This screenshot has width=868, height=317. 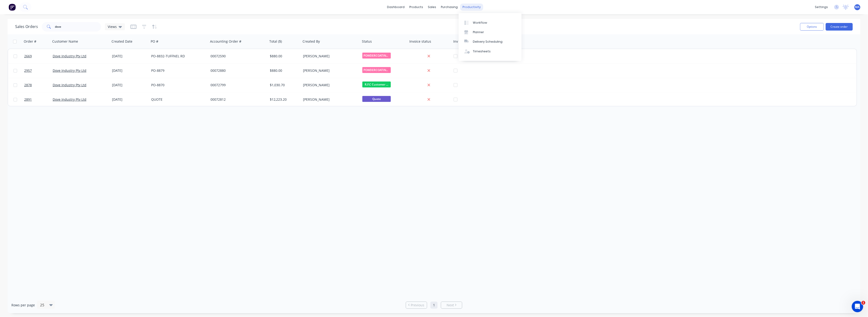 What do you see at coordinates (420, 42) in the screenshot?
I see `div: Invoice status` at bounding box center [420, 42].